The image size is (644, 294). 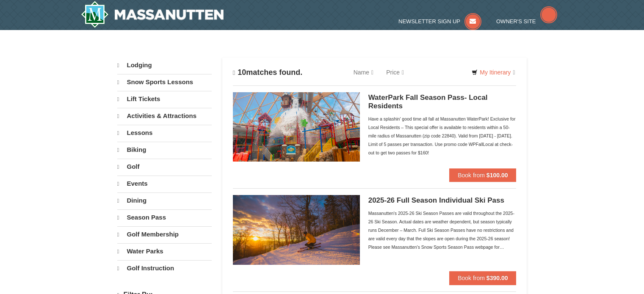 I want to click on a: Massanutten Resort, so click(x=152, y=14).